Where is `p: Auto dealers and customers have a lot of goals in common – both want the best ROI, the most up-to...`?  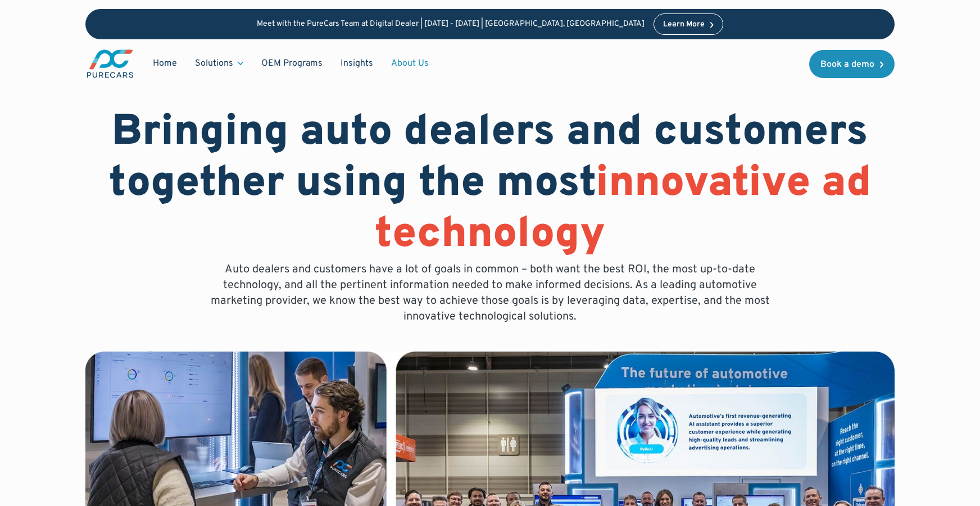 p: Auto dealers and customers have a lot of goals in common – both want the best ROI, the most up-to... is located at coordinates (490, 293).